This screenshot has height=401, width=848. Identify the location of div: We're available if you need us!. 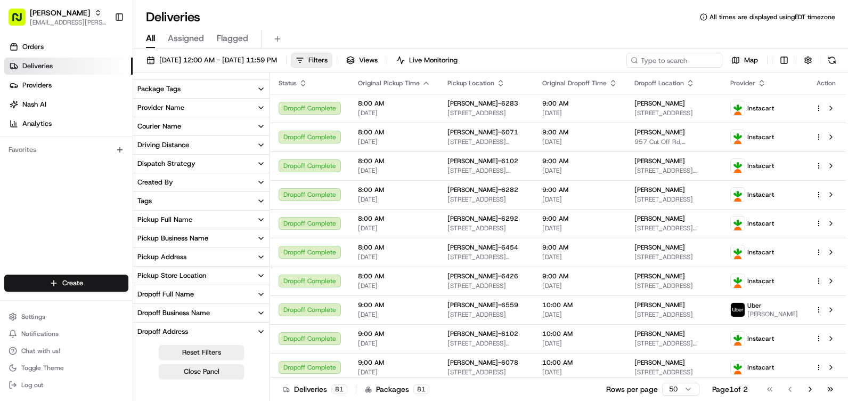
(85, 117).